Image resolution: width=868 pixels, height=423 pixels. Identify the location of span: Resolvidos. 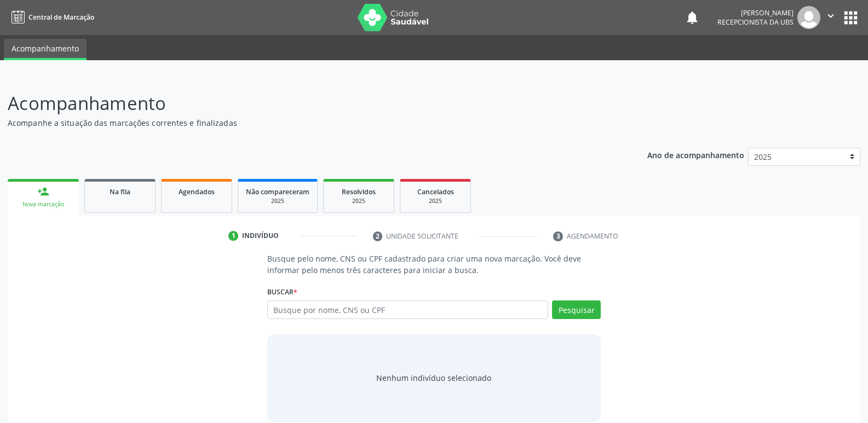
(359, 191).